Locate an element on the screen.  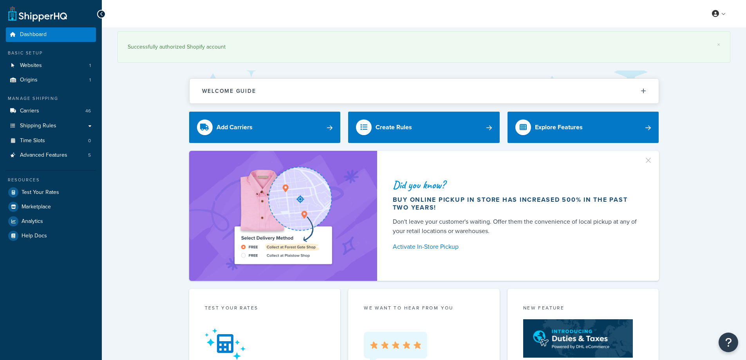
a: Origins1 is located at coordinates (51, 80).